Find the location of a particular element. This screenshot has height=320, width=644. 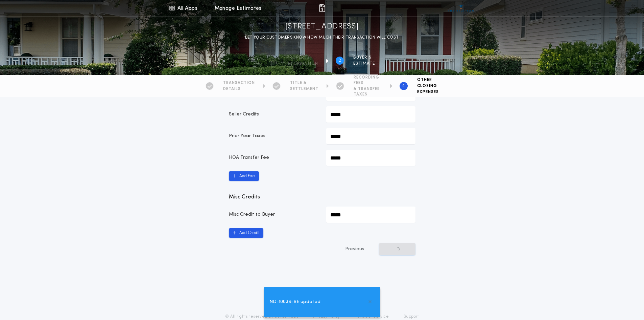

p: Misc Credits is located at coordinates (322, 197).